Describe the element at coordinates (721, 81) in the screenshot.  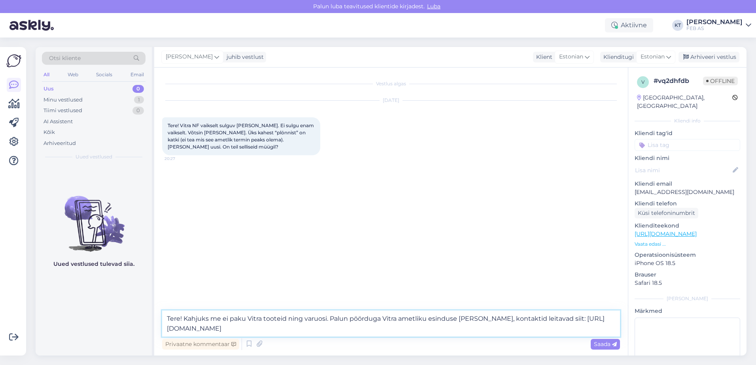
I see `span: Offline` at that location.